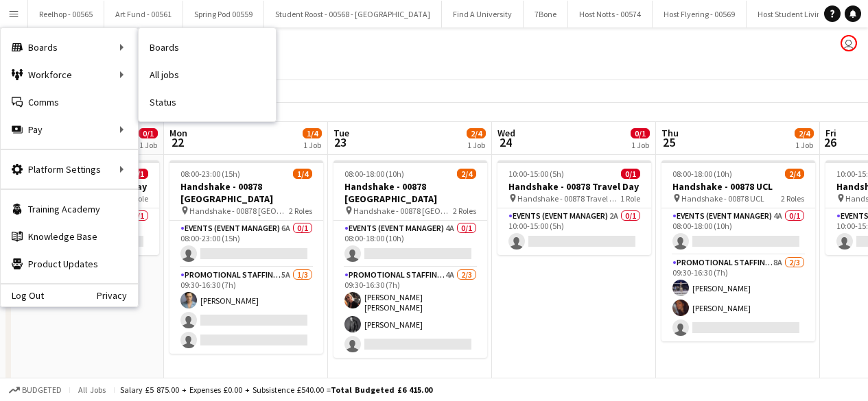 This screenshot has height=401, width=868. I want to click on span: All jobs, so click(92, 389).